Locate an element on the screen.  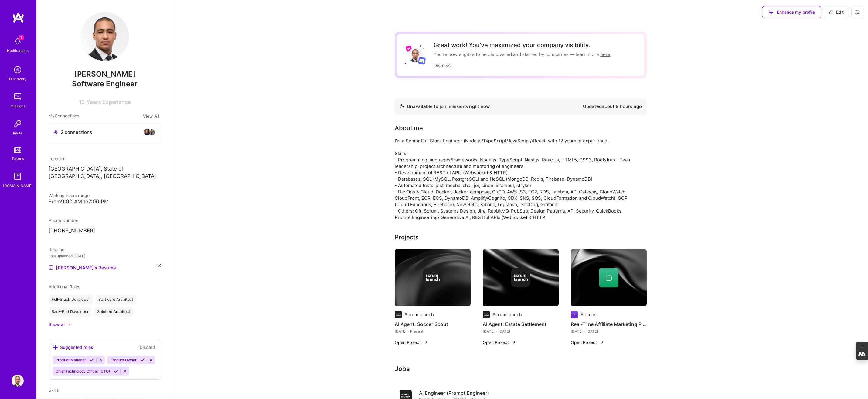
div: Notifications is located at coordinates (18, 51).